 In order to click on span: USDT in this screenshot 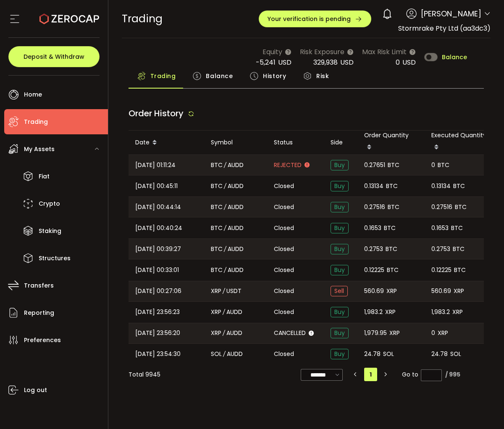, I will do `click(234, 291)`.